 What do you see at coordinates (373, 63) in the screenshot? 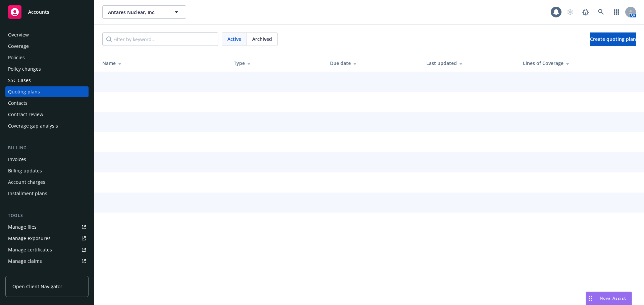
I see `div: Due date` at bounding box center [373, 63].